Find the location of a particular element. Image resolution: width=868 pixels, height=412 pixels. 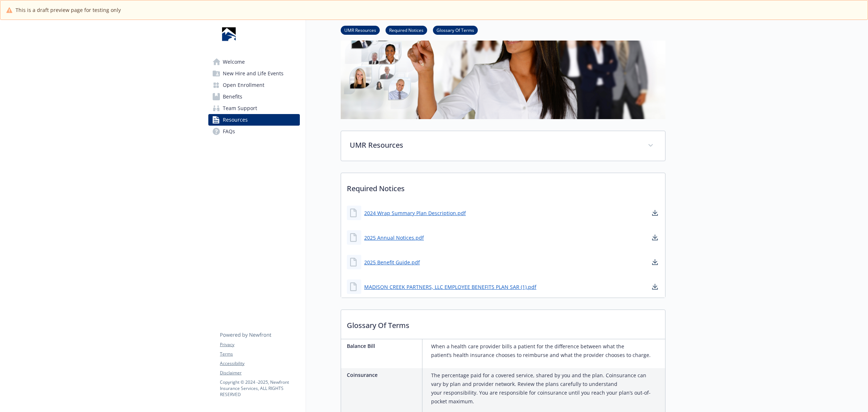

a: MADISON CREEK PARTNERS, LLC EMPLOYEE BENEFITS PLAN SAR (1).pdf is located at coordinates (450, 287).